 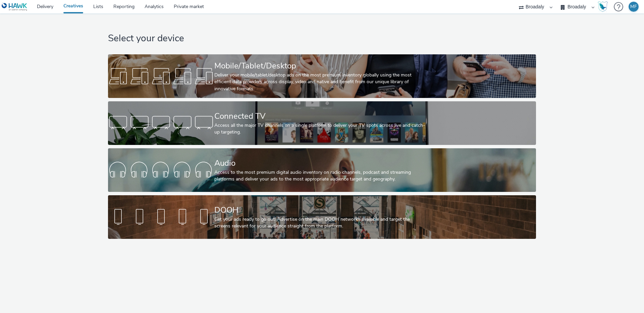 I want to click on a: Mobile/Tablet/DesktopDeliver your mobile/tablet/desktop ads on the most premium inventory globall..., so click(x=322, y=76).